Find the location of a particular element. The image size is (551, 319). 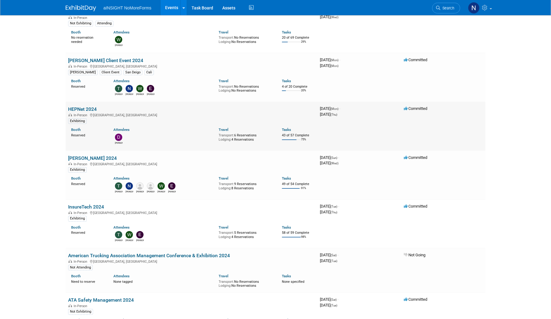

div: Nichole Brown is located at coordinates (129, 94).